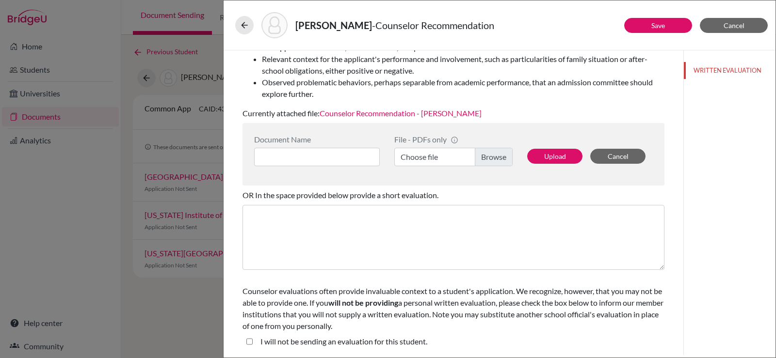 Image resolution: width=776 pixels, height=358 pixels. Describe the element at coordinates (363, 303) in the screenshot. I see `b: will not be providing` at that location.